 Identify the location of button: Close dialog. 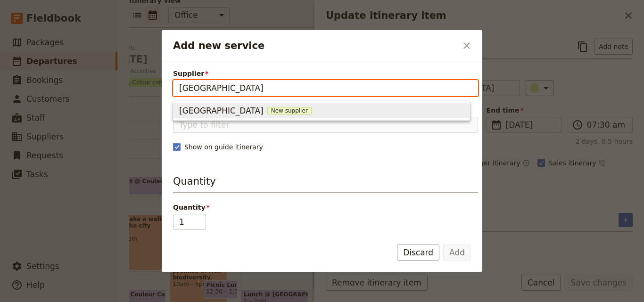
(466, 46).